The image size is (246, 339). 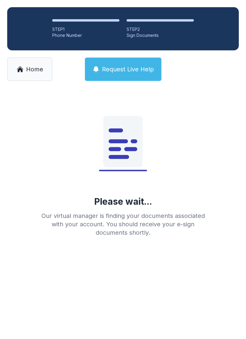 What do you see at coordinates (123, 202) in the screenshot?
I see `div: Please wait...` at bounding box center [123, 202].